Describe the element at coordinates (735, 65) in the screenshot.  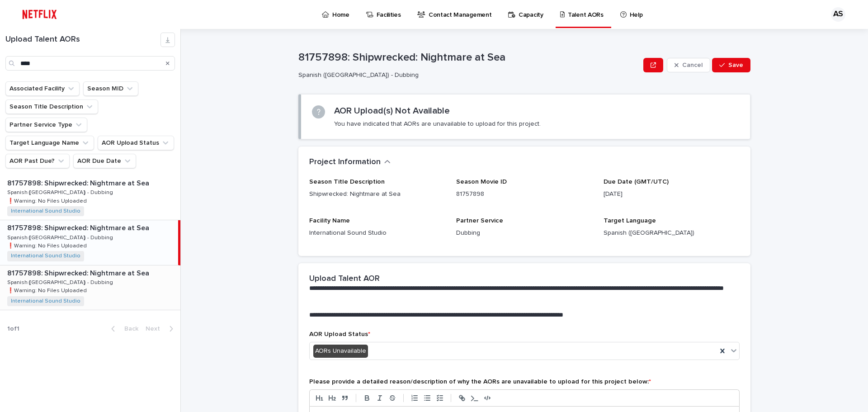
I see `span: Save` at that location.